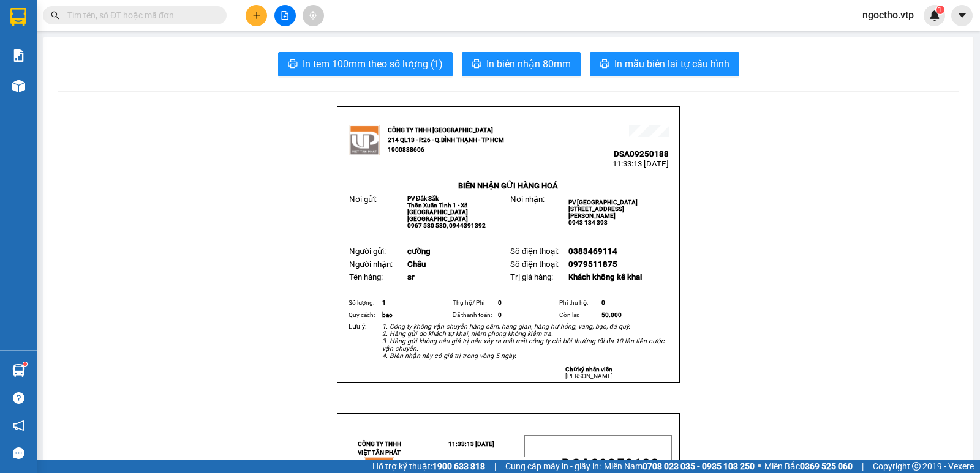  I want to click on button: file-add, so click(285, 16).